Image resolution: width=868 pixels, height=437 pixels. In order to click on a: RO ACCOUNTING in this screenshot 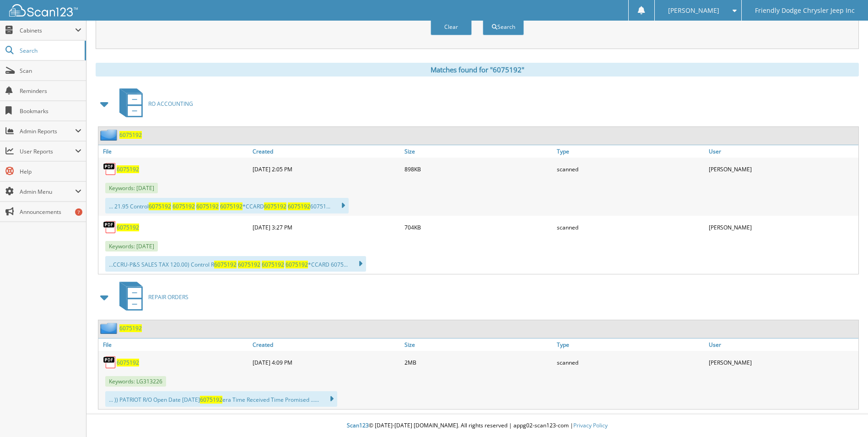, I will do `click(153, 103)`.